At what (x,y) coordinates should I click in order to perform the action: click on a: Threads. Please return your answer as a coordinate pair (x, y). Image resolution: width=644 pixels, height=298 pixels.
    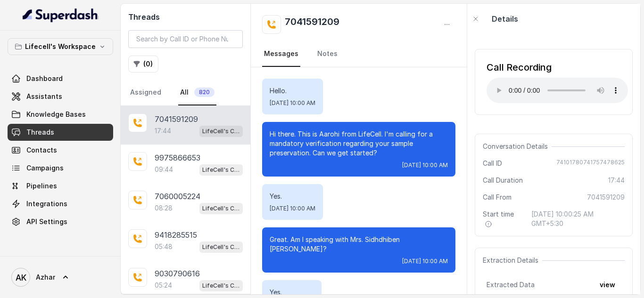
    Looking at the image, I should click on (60, 132).